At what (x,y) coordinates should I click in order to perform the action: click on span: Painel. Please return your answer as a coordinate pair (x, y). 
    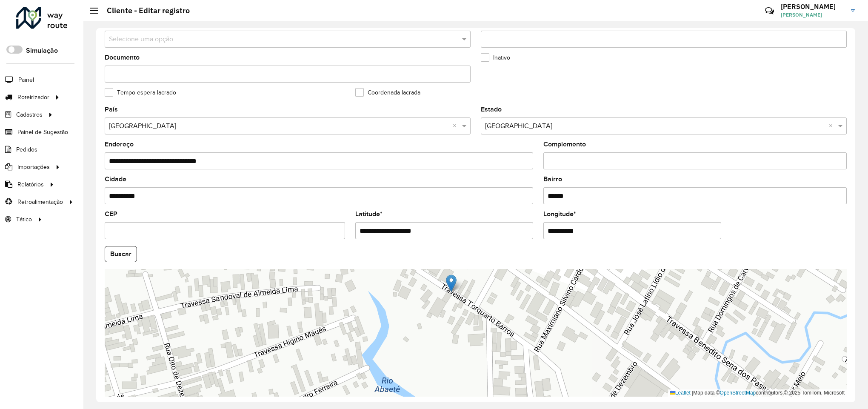
    Looking at the image, I should click on (26, 80).